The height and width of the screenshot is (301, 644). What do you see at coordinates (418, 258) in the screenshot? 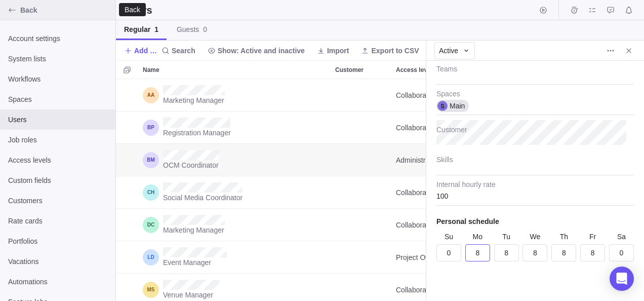
I see `span: Project Owner` at bounding box center [418, 258].